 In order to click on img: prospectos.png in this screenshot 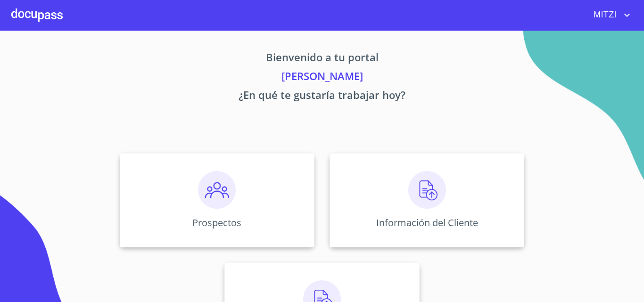, I will do `click(217, 190)`.